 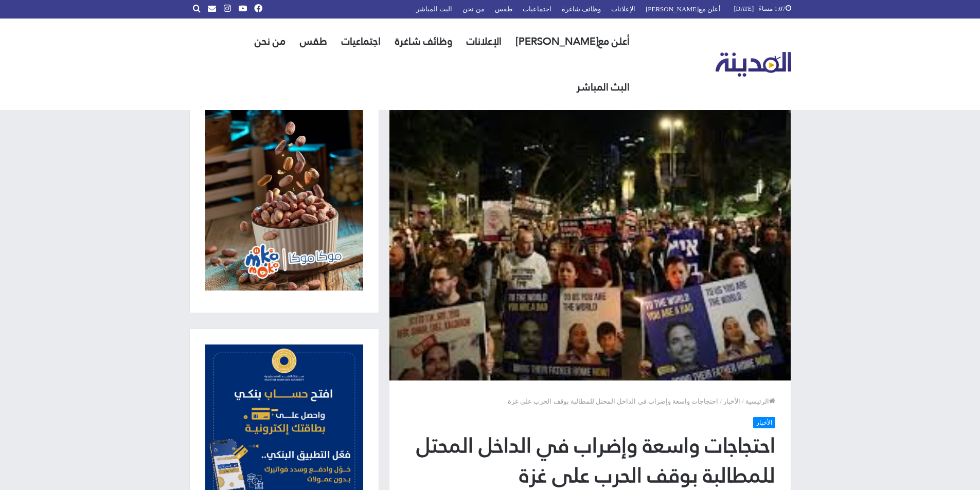 I want to click on a: الإعلانات, so click(x=484, y=41).